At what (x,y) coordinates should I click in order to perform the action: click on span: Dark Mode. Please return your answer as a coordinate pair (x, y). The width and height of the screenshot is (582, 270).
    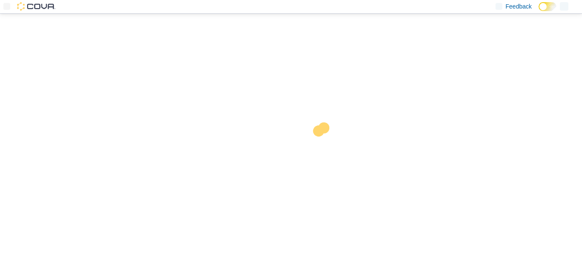
    Looking at the image, I should click on (539, 11).